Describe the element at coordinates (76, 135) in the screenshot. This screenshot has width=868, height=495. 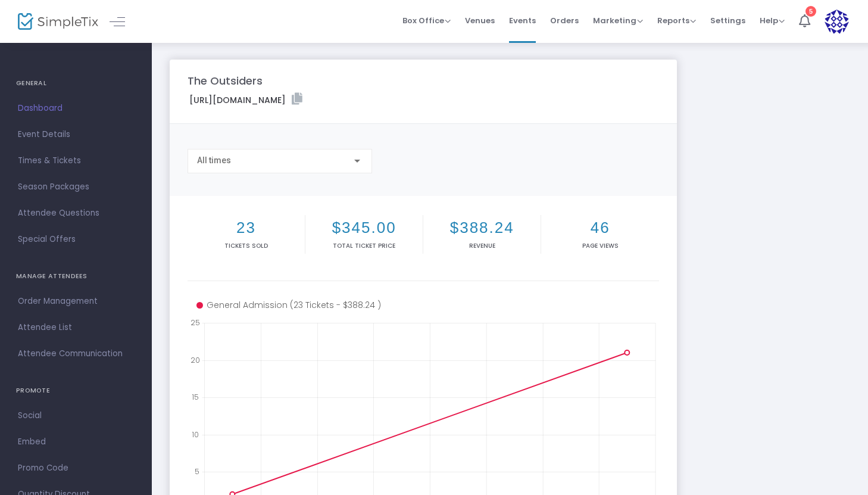
I see `span: Event Details` at that location.